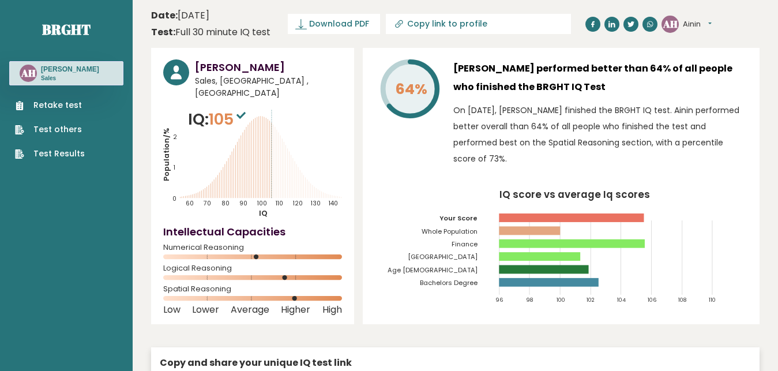 The width and height of the screenshot is (778, 371). I want to click on a: Brght, so click(66, 29).